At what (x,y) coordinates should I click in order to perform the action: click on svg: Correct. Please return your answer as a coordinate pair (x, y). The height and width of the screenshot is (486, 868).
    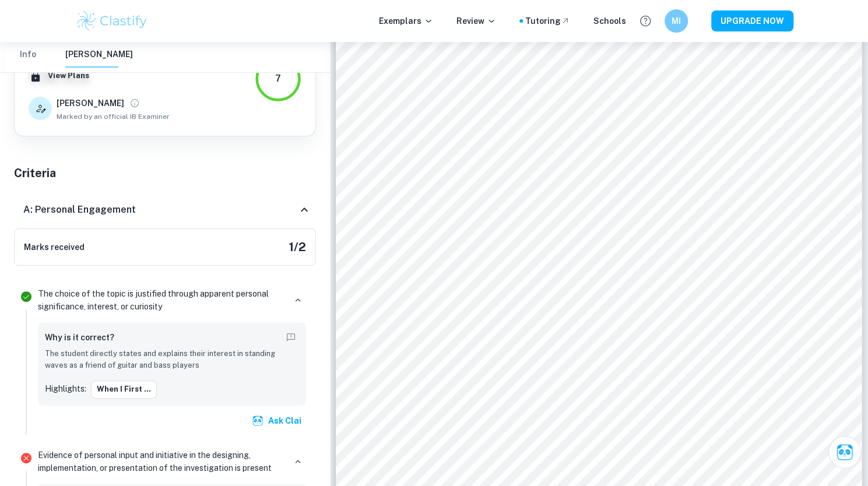
    Looking at the image, I should click on (26, 297).